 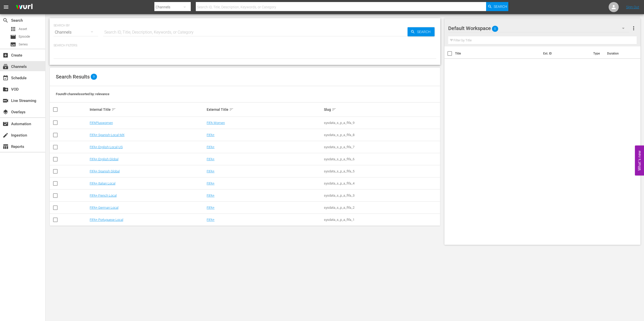 I want to click on span: Ingestion, so click(x=6, y=135).